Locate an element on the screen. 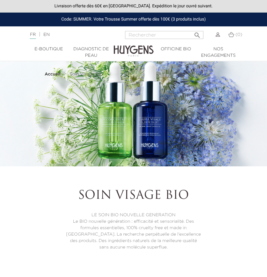 This screenshot has height=277, width=267. a: Nos engagements is located at coordinates (218, 52).